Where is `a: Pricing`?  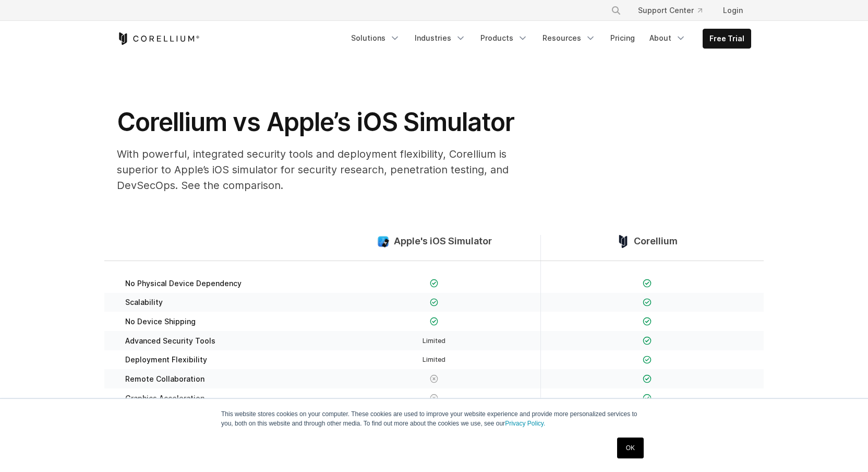 a: Pricing is located at coordinates (622, 38).